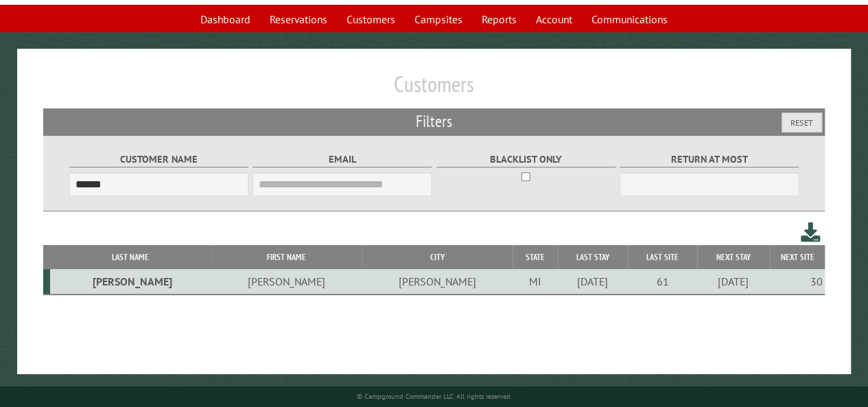 This screenshot has height=407, width=868. Describe the element at coordinates (536, 257) in the screenshot. I see `th: State` at that location.